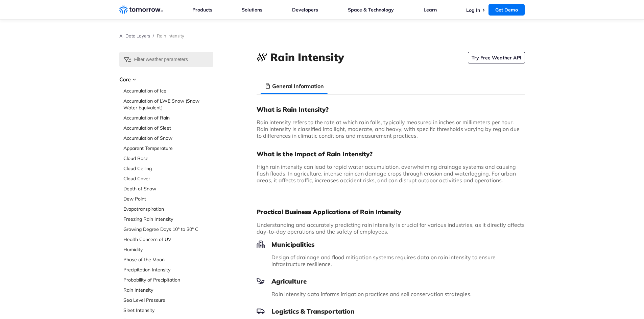 The image size is (644, 319). I want to click on a: Accumulation of Rain, so click(168, 118).